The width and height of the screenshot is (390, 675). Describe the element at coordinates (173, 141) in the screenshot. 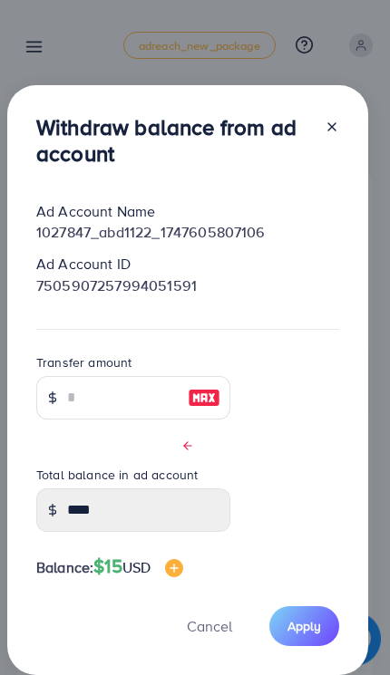

I see `h3: Withdraw balance from ad account` at that location.